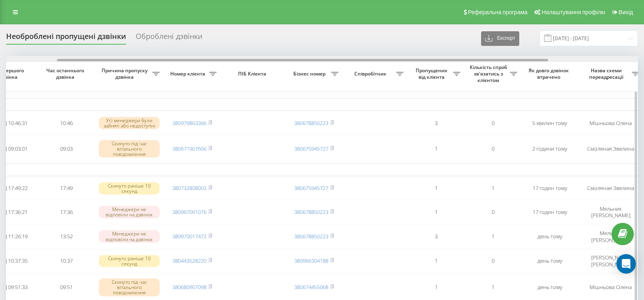 This screenshot has height=300, width=644. I want to click on a: 380674455068, so click(311, 287).